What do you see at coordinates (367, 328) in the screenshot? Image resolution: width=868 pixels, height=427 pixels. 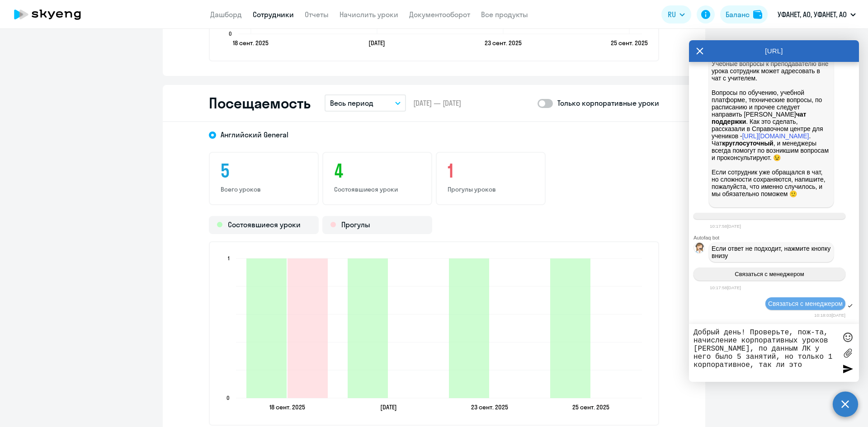 I see `path: 2025-09-18T19:00:00.000Z Состоявшиеся уроки 1` at bounding box center [367, 328].